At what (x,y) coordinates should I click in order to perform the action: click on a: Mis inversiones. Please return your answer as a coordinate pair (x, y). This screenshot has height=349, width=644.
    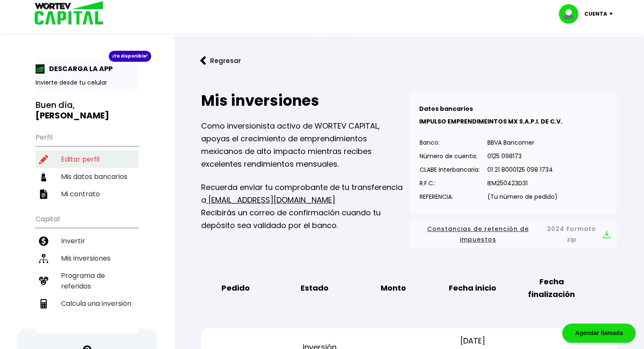
    Looking at the image, I should click on (87, 258).